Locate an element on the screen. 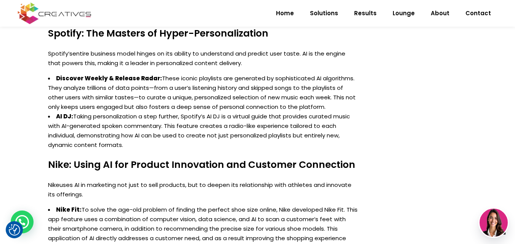  p: uses AI in marketing not just to sell products, but to deepen its relationship with athletes and ... is located at coordinates (203, 190).